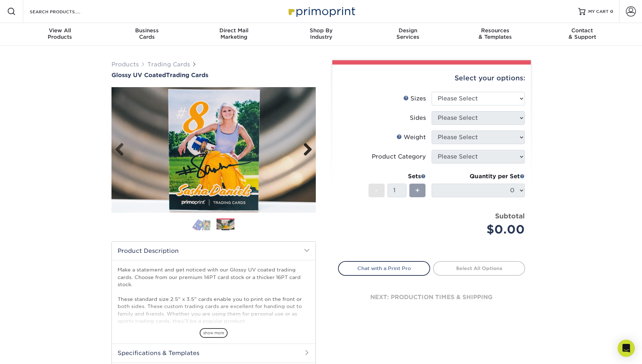 Image resolution: width=642 pixels, height=364 pixels. I want to click on a: Chat with a Print Pro, so click(384, 268).